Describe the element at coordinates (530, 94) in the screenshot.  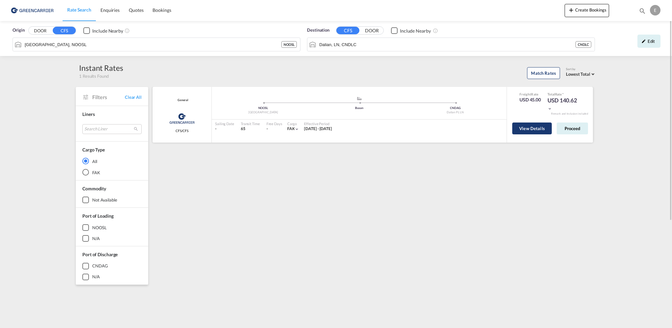
I see `div: Freight Rate` at that location.